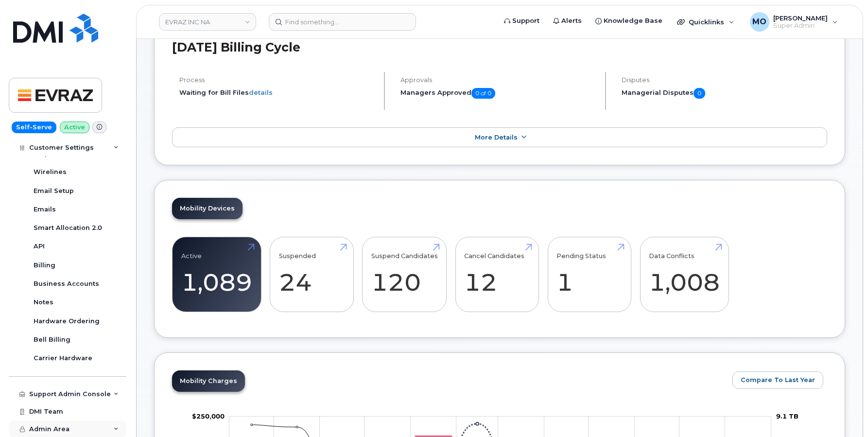  What do you see at coordinates (217, 275) in the screenshot?
I see `a: Active 1,089` at bounding box center [217, 275].